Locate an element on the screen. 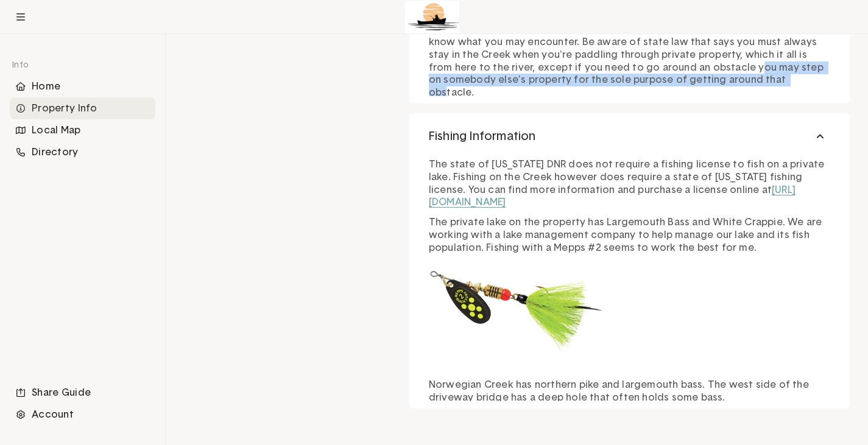 This screenshot has height=445, width=868. div: Directory is located at coordinates (82, 152).